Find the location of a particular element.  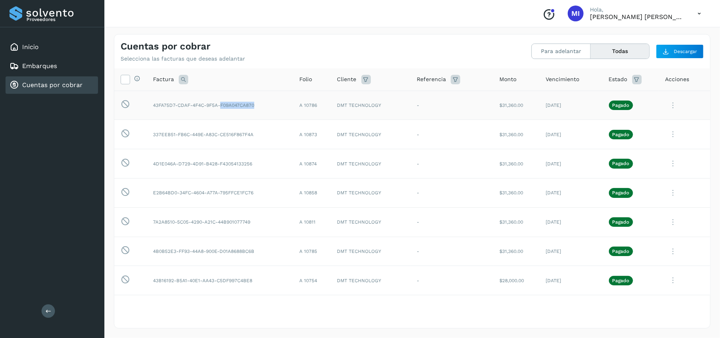

td: A 10873 is located at coordinates (311, 134).